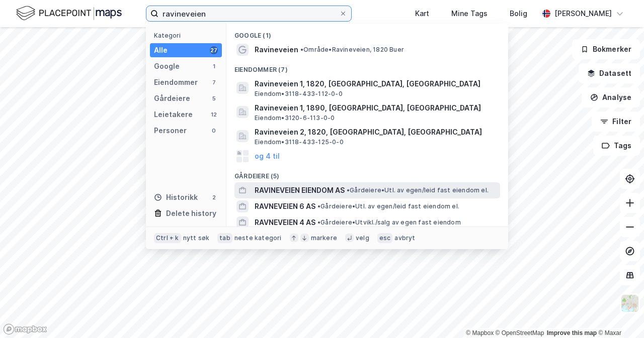 This screenshot has width=644, height=338. What do you see at coordinates (160, 50) in the screenshot?
I see `div: Alle` at bounding box center [160, 50].